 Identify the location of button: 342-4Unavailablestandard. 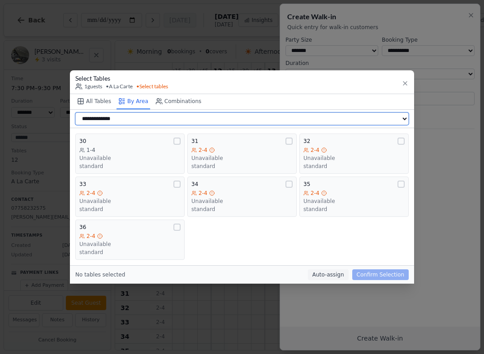
(242, 197).